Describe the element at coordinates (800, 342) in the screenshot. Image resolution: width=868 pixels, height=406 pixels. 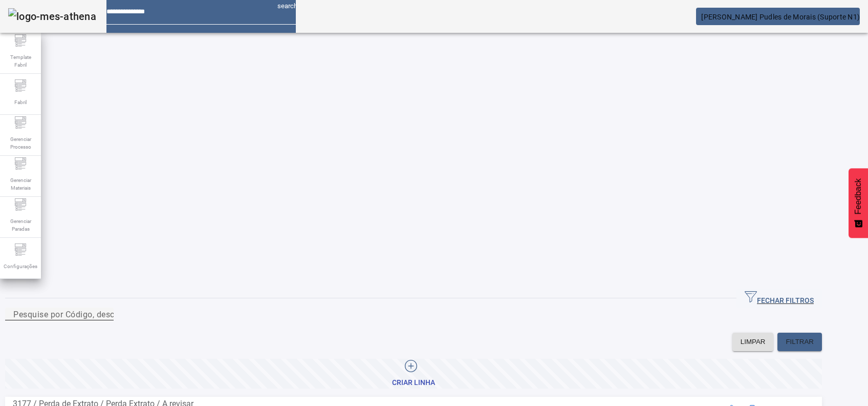
I see `span: FILTRAR` at that location.